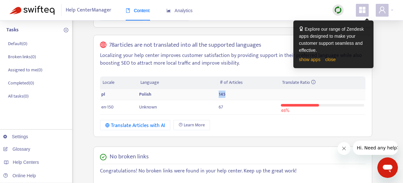  Describe the element at coordinates (222, 94) in the screenshot. I see `span: 145` at that location.